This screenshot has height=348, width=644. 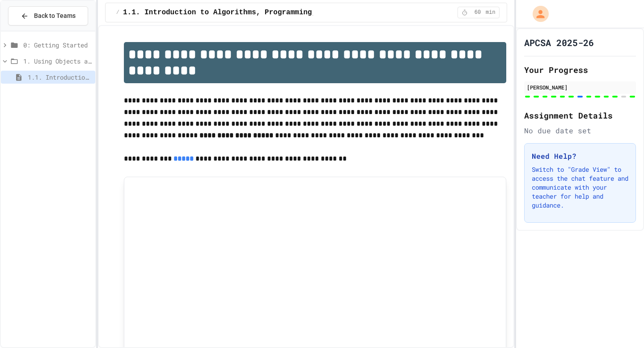 I want to click on span: 60, so click(x=478, y=13).